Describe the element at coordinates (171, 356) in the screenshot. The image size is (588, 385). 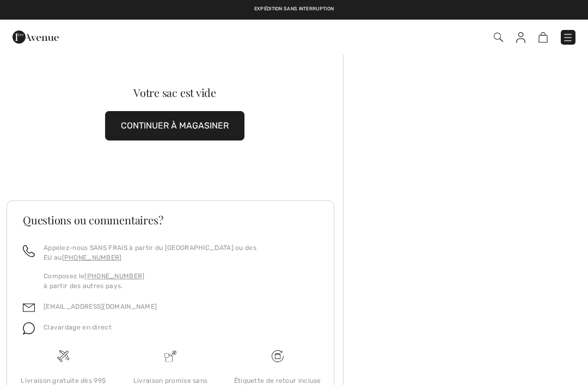
I see `img: Livraison promise sans frais de dédouanement surprise&nbsp;!` at that location.